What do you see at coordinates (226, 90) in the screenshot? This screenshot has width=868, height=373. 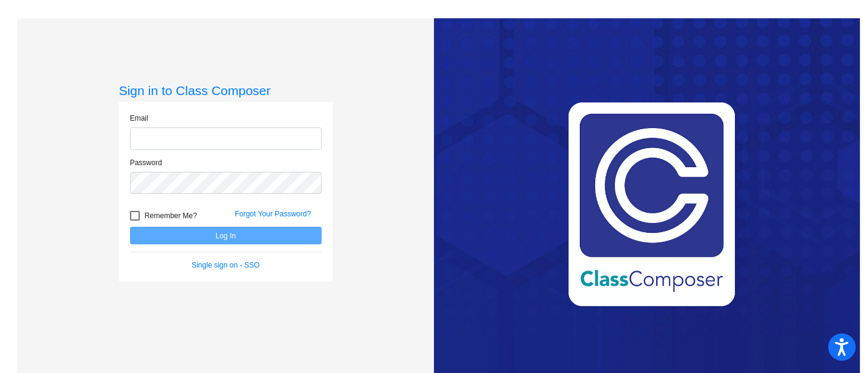 I see `h3: Sign in to Class Composer` at bounding box center [226, 90].